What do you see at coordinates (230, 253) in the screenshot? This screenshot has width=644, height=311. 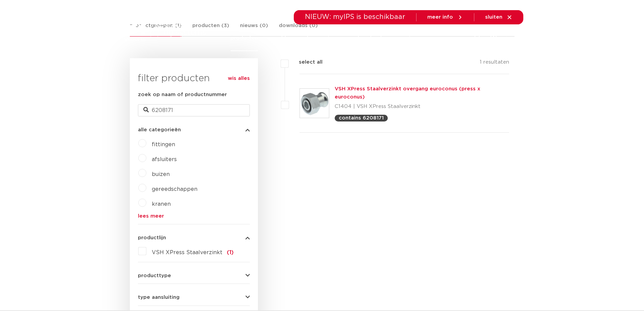 I see `span: (1)` at bounding box center [230, 253].